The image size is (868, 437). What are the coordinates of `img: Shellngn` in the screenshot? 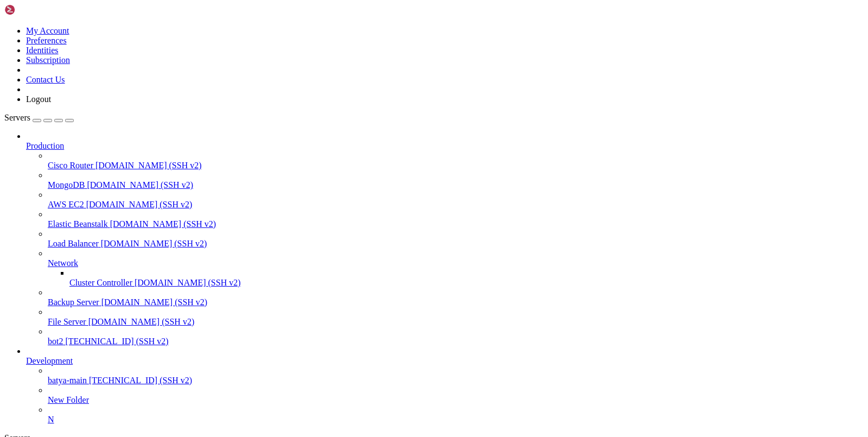 It's located at (36, 10).